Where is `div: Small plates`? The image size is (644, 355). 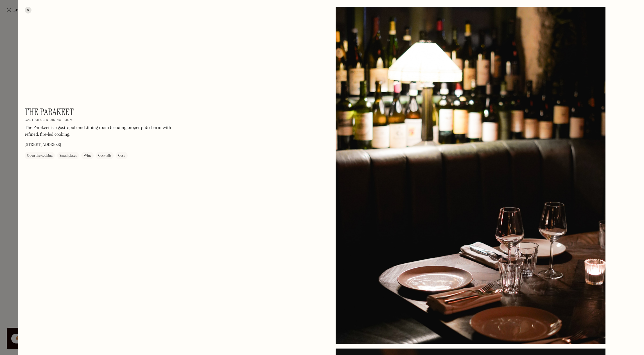 div: Small plates is located at coordinates (68, 155).